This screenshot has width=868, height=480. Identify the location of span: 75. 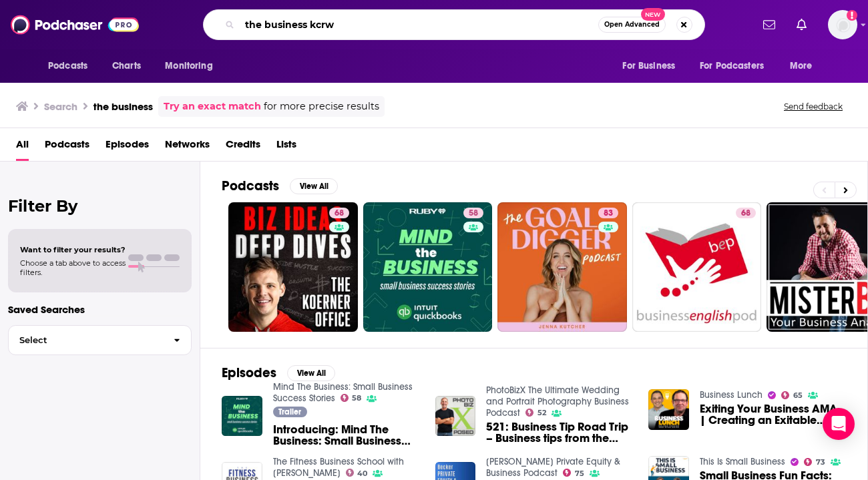
(579, 473).